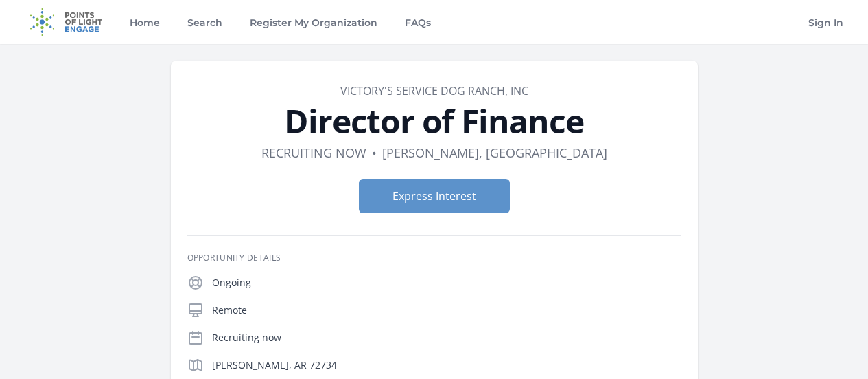 This screenshot has height=379, width=868. What do you see at coordinates (434, 121) in the screenshot?
I see `h1: Director of Finance` at bounding box center [434, 121].